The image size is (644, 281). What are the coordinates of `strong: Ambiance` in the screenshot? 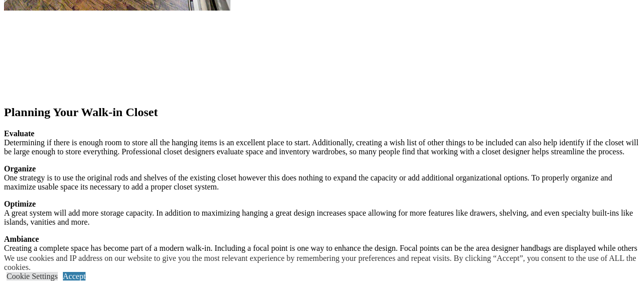 It's located at (21, 238).